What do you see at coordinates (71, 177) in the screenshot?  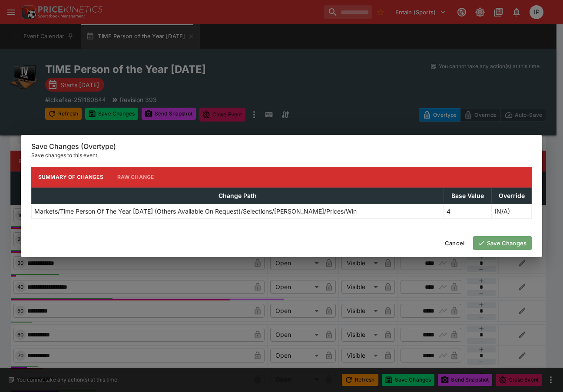 I see `button: Summary of Changes` at bounding box center [71, 177].